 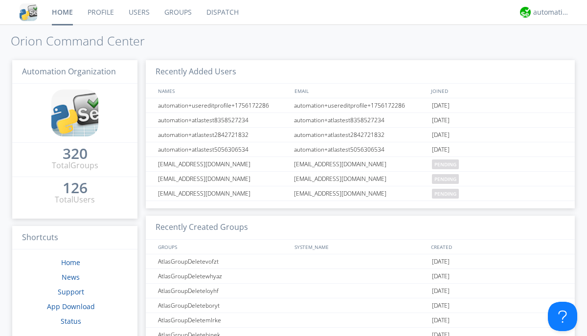 What do you see at coordinates (222, 90) in the screenshot?
I see `div: NAMES` at bounding box center [222, 90].